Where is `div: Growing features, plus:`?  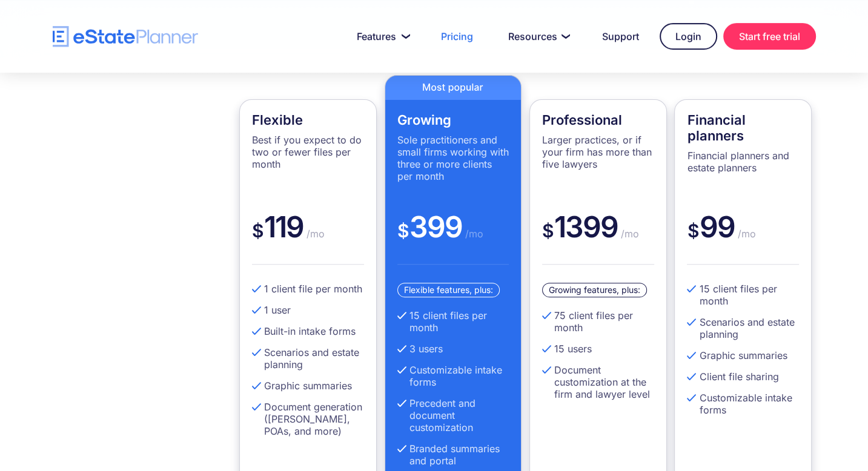
div: Growing features, plus: is located at coordinates (595, 290).